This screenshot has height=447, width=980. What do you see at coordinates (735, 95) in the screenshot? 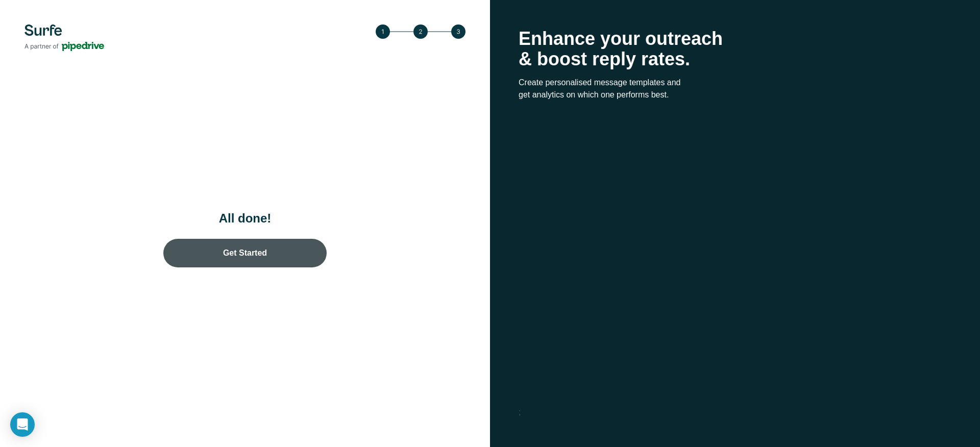
I see `p: get analytics on which one performs best.` at bounding box center [735, 95].